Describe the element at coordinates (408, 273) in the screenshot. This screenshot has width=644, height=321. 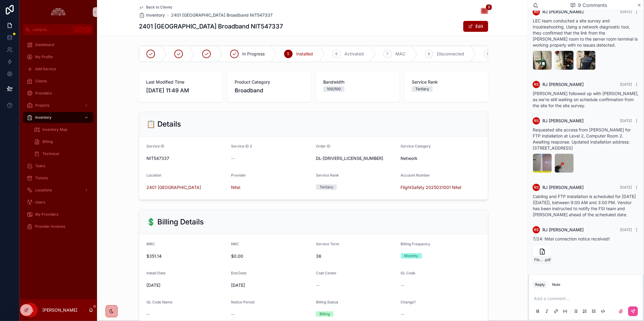
I see `span: GL Code` at that location.